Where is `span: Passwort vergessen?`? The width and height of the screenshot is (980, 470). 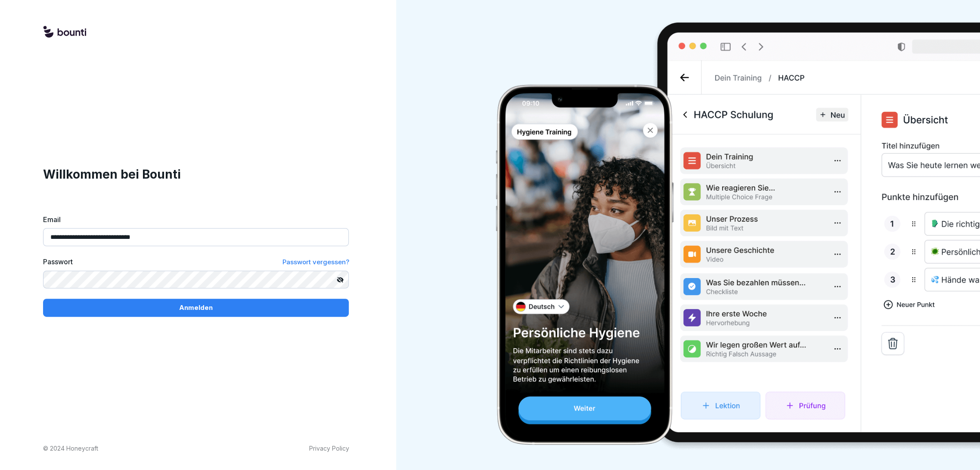
span: Passwort vergessen? is located at coordinates (315, 262).